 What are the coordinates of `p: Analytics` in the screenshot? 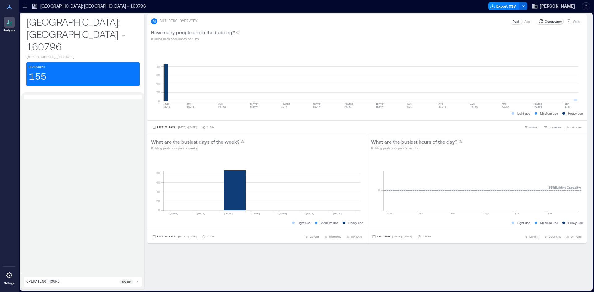 It's located at (9, 30).